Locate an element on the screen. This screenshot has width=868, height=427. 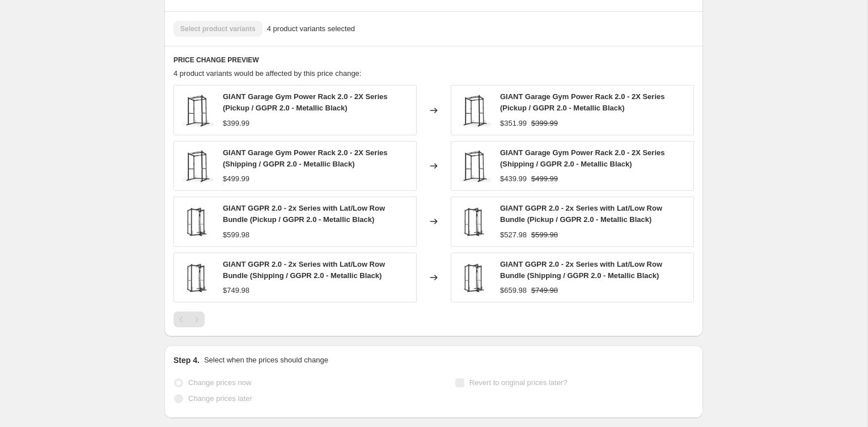
strike: $499.99 is located at coordinates (545, 179).